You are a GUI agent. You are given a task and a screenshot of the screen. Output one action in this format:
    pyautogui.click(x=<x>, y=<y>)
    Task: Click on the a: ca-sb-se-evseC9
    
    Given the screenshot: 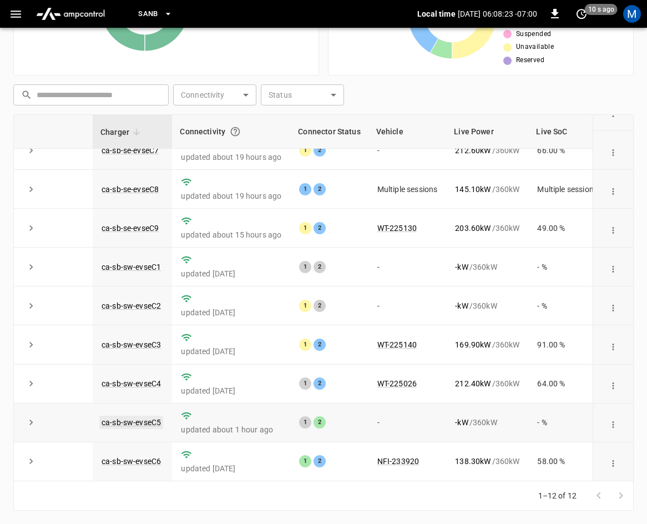 What is the action you would take?
    pyautogui.click(x=130, y=228)
    